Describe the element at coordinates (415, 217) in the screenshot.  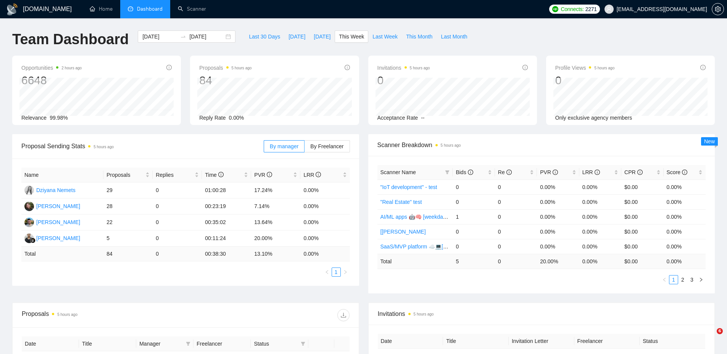
I see `a: AI/ML apps 🤖🧠 [weekdays]` at that location.